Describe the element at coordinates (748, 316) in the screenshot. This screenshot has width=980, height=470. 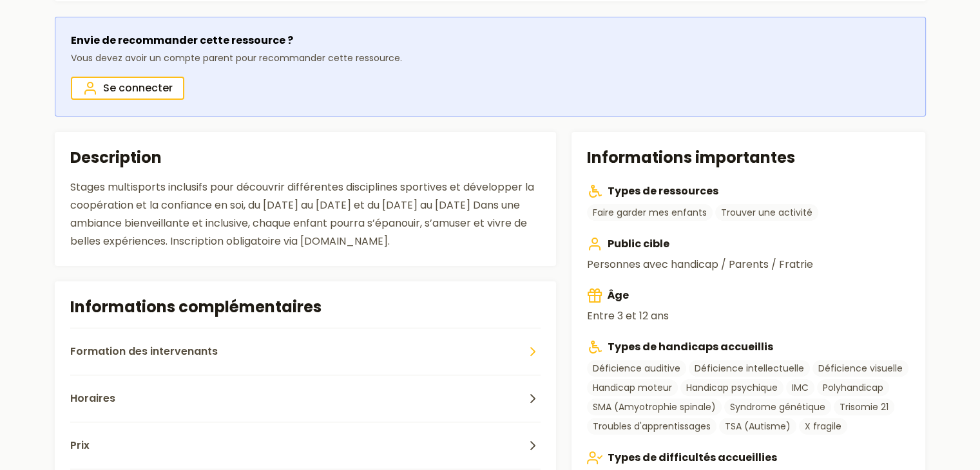
I see `p: Entre 3 et 12 ans` at that location.